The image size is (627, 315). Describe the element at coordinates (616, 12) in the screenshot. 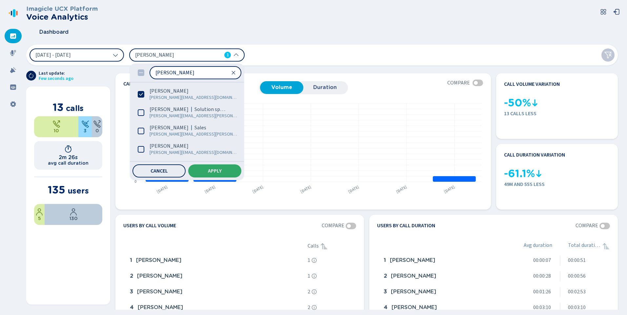

I see `svg: box-arrow-left` at that location.